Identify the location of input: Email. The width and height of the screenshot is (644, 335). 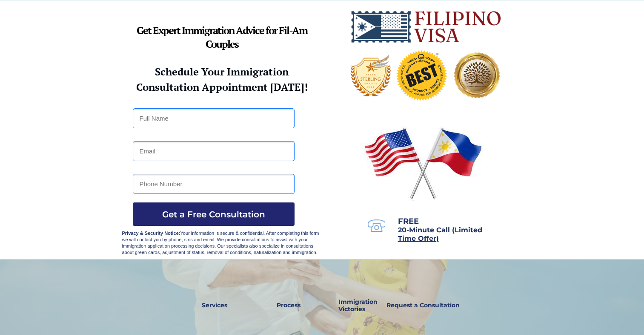
(214, 151).